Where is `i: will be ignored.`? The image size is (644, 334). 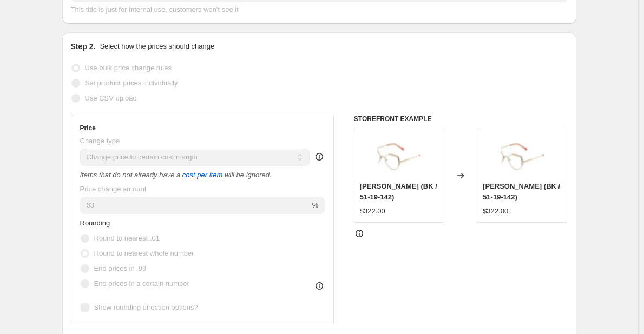
i: will be ignored. is located at coordinates (248, 175).